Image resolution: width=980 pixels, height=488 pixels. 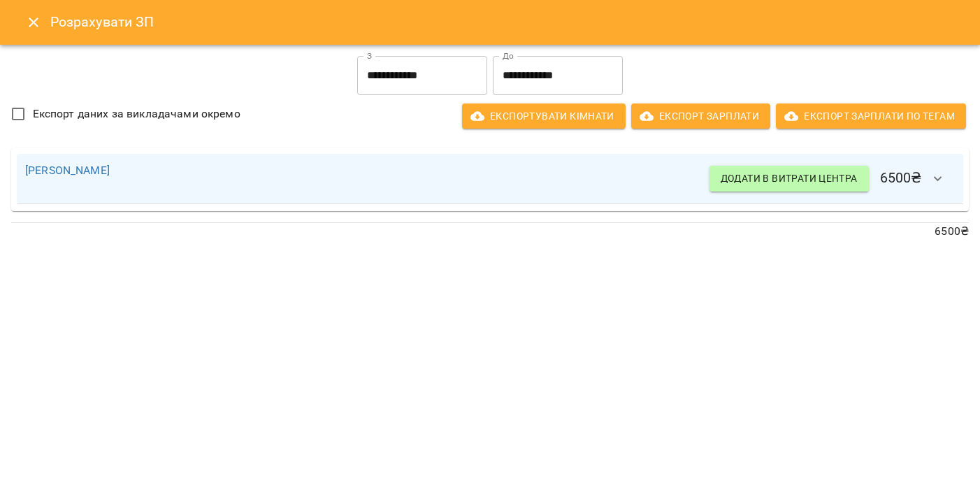 I want to click on p: 6500 ₴, so click(x=490, y=231).